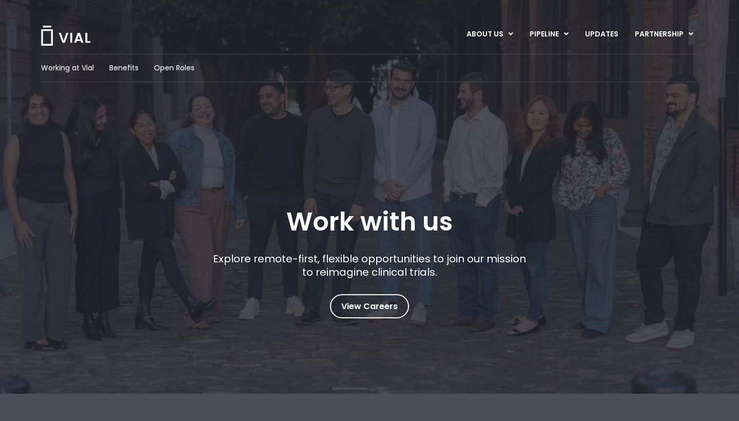 Image resolution: width=739 pixels, height=421 pixels. What do you see at coordinates (67, 68) in the screenshot?
I see `a: Working at Vial` at bounding box center [67, 68].